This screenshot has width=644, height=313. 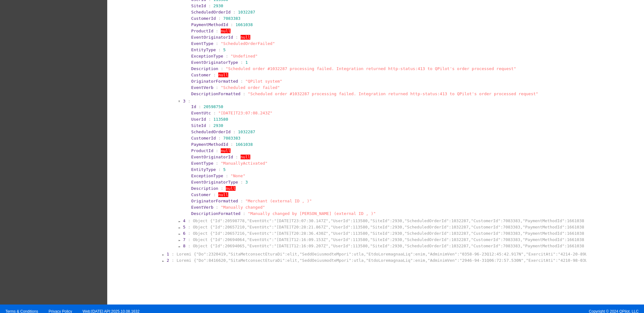 What do you see at coordinates (238, 176) in the screenshot?
I see `span: "None"` at bounding box center [238, 176].